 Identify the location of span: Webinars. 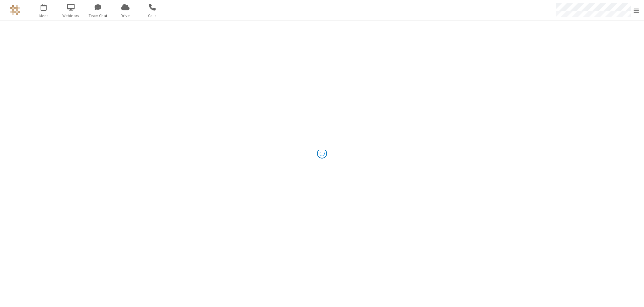
(70, 16).